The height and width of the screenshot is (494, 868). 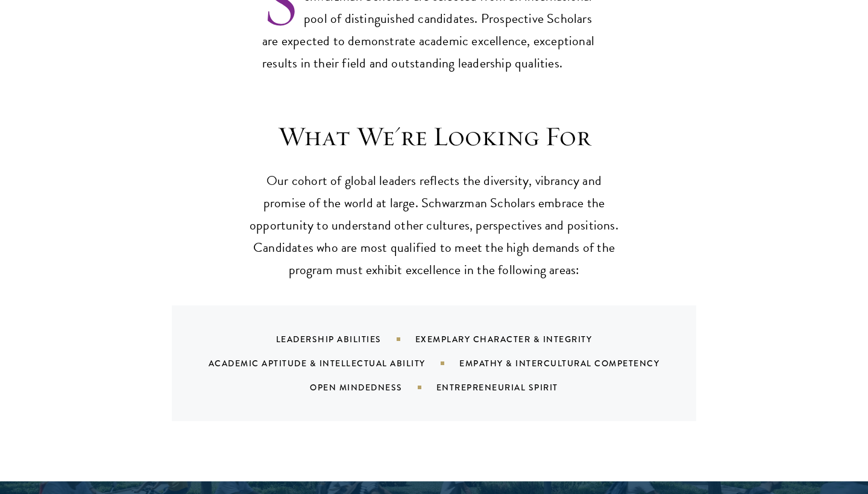 I want to click on div: Open Mindedness, so click(x=373, y=388).